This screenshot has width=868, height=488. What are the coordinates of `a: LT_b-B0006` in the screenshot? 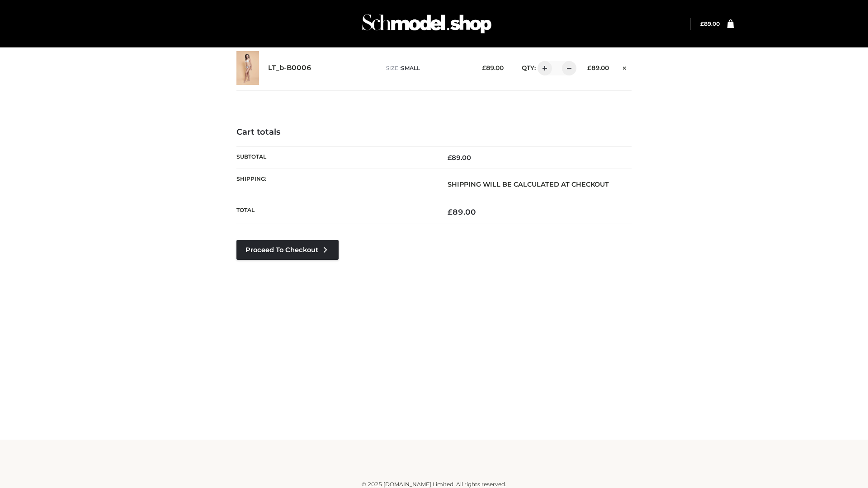 It's located at (289, 68).